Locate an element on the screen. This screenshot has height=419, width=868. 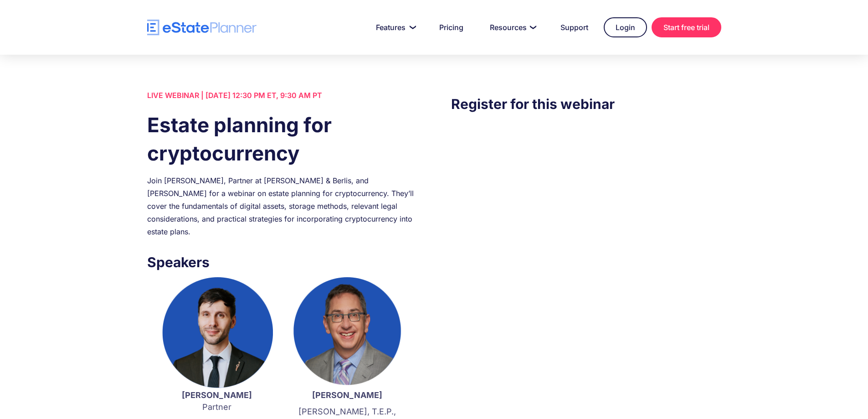
a: Pricing is located at coordinates (451, 27).